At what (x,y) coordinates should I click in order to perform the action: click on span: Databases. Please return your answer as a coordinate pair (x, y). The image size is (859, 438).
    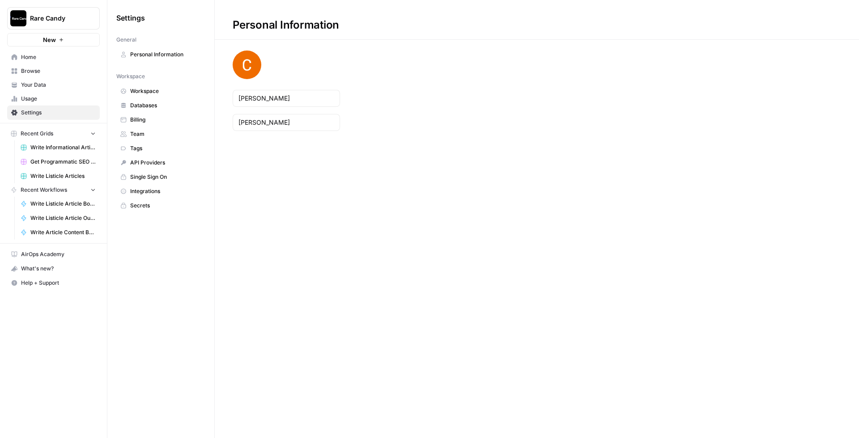
    Looking at the image, I should click on (166, 106).